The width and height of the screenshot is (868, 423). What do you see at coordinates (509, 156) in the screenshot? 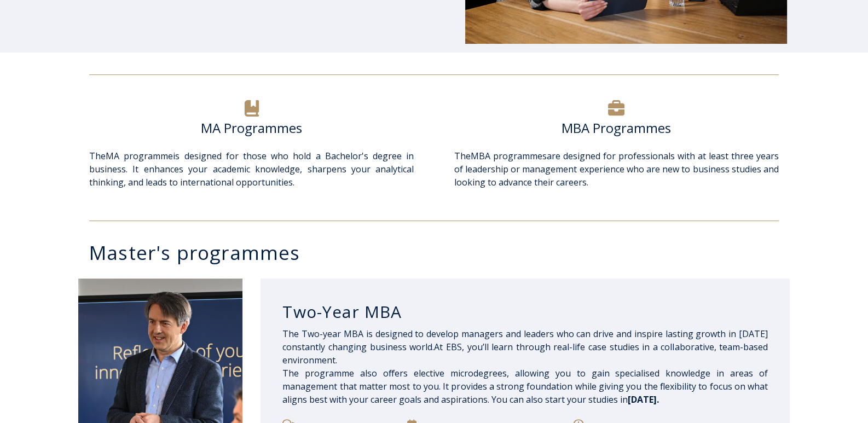
I see `a: MBA programmes` at bounding box center [509, 156].